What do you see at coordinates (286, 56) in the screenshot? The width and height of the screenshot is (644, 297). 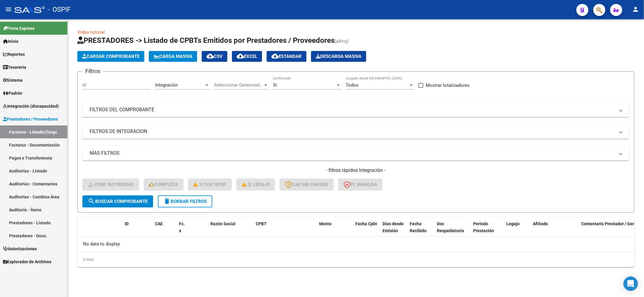 I see `button: Estandar` at bounding box center [286, 56].